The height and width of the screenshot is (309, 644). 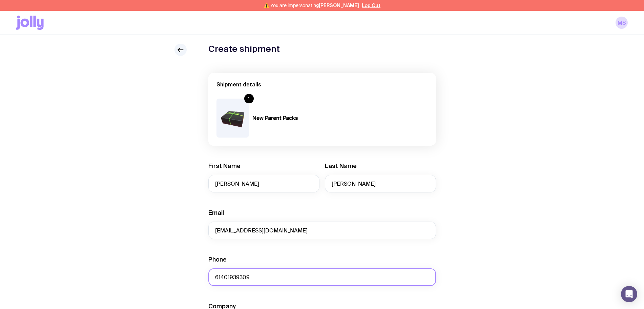 What do you see at coordinates (322, 277) in the screenshot?
I see `input: 0400 123 456` at bounding box center [322, 277].